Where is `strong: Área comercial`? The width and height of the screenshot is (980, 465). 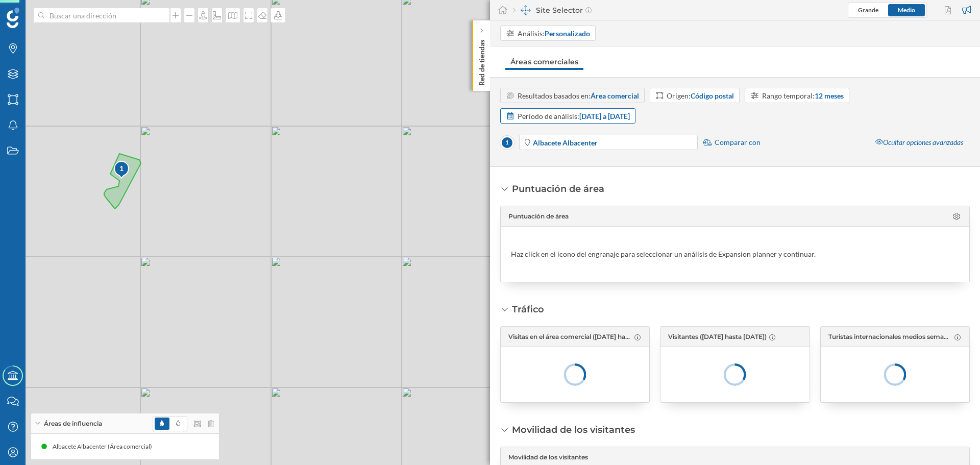
strong: Área comercial is located at coordinates (615, 95).